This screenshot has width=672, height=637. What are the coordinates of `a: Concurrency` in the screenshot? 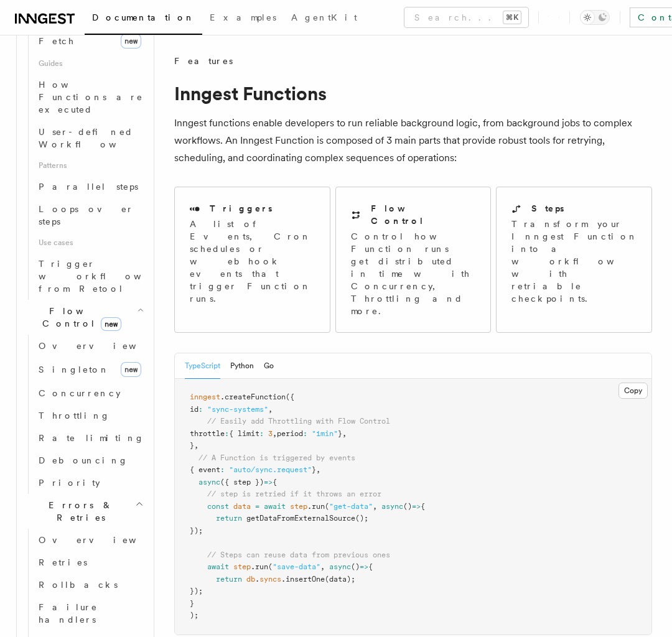 It's located at (90, 393).